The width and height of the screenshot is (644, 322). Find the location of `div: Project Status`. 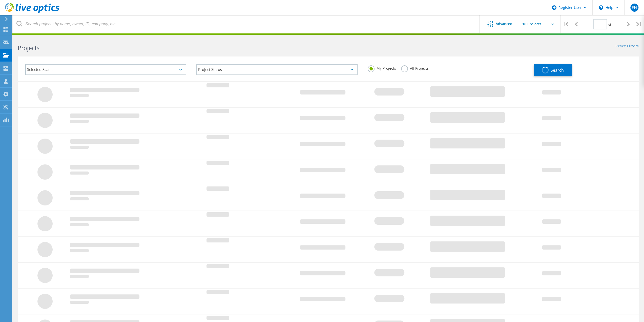

div: Project Status is located at coordinates (277, 69).